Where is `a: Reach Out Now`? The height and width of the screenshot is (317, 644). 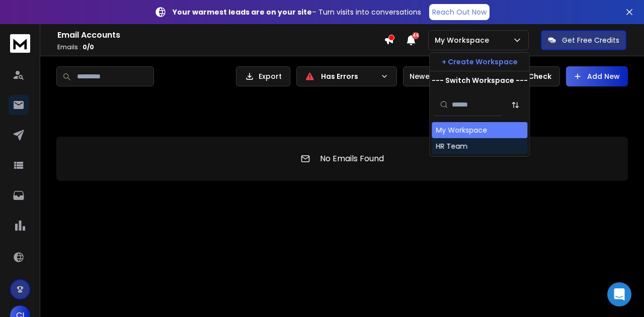 a: Reach Out Now is located at coordinates (459, 12).